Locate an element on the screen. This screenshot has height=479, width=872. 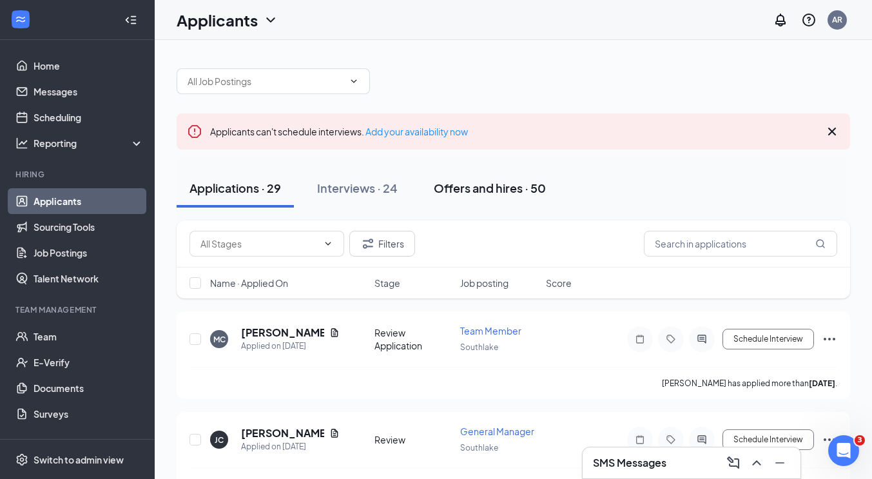
svg: Minimize is located at coordinates (780, 463).